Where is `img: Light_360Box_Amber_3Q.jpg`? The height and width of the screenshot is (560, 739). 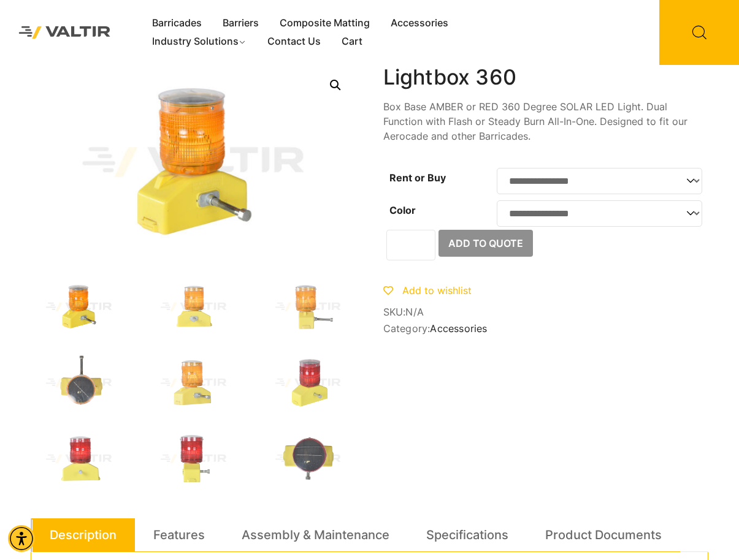 img: Light_360Box_Amber_3Q.jpg is located at coordinates (79, 307).